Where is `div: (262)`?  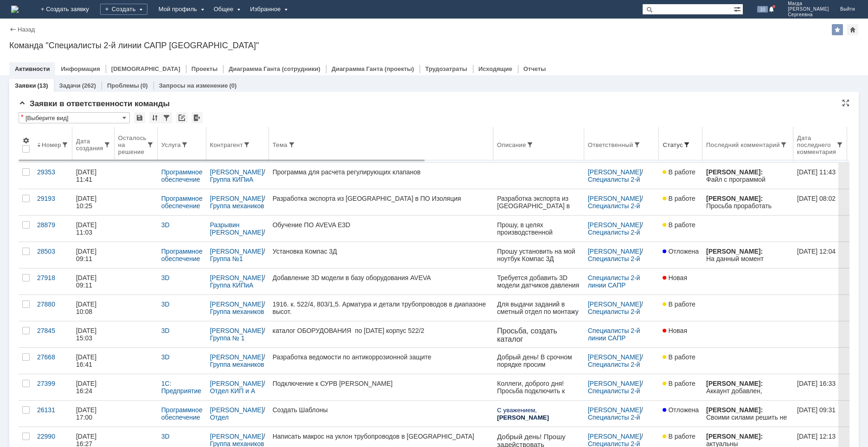
div: (262) is located at coordinates (89, 85).